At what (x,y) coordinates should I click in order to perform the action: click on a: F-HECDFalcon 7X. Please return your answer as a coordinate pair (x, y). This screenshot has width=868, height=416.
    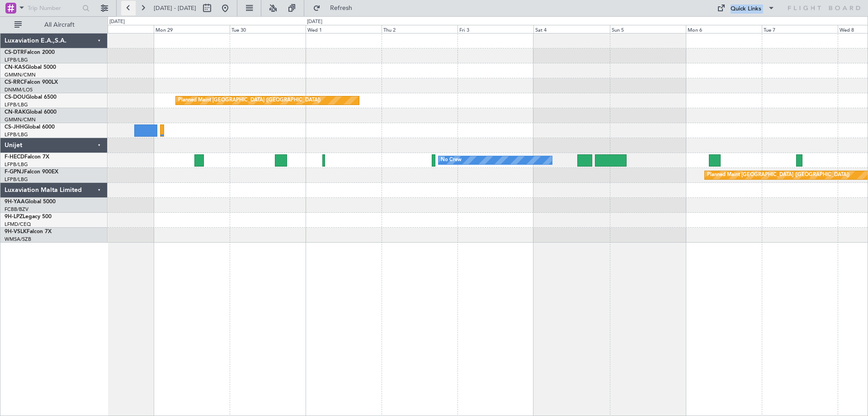
    Looking at the image, I should click on (27, 157).